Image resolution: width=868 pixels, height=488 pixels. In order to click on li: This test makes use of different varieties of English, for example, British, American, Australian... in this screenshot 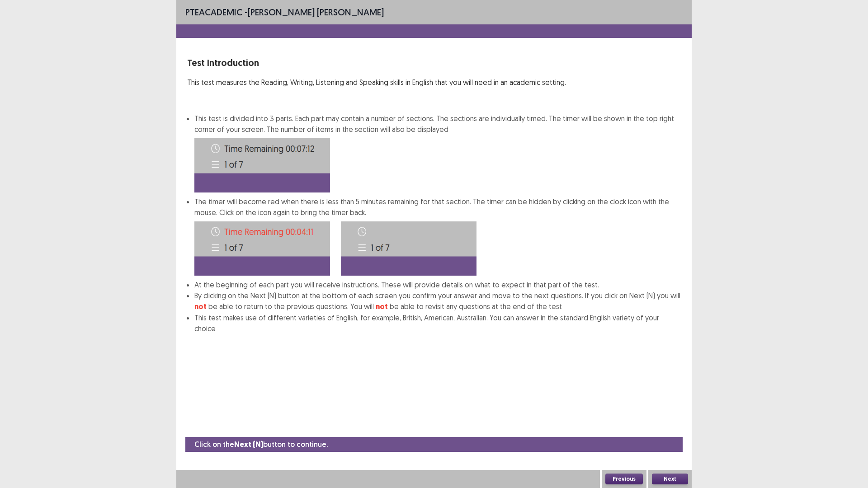, I will do `click(438, 323)`.